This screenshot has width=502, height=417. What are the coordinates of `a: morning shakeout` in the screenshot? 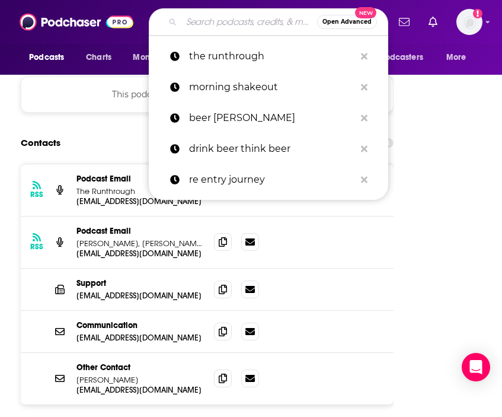 It's located at (268, 87).